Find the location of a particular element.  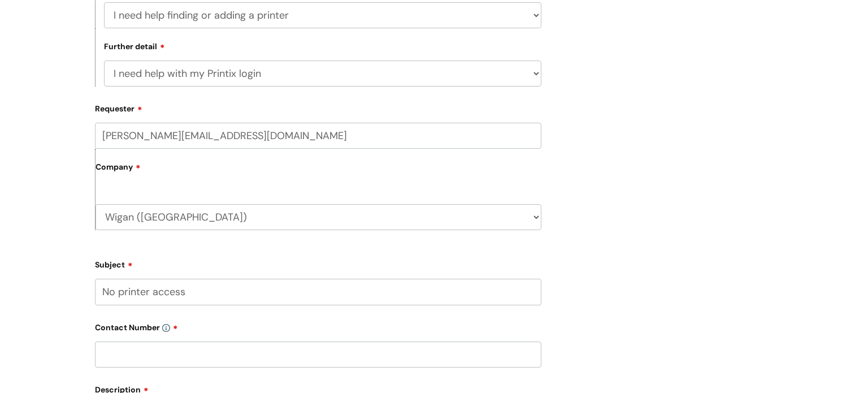

label: Requester is located at coordinates (318, 107).